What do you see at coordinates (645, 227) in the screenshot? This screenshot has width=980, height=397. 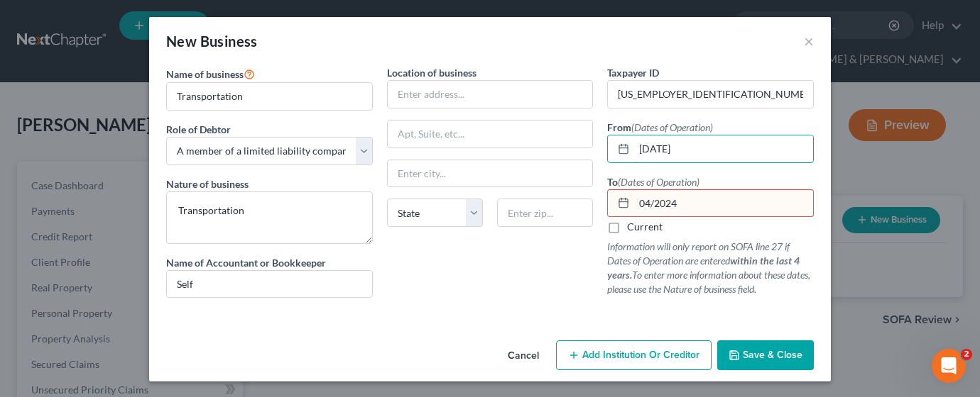 I see `label: Current` at bounding box center [645, 227].